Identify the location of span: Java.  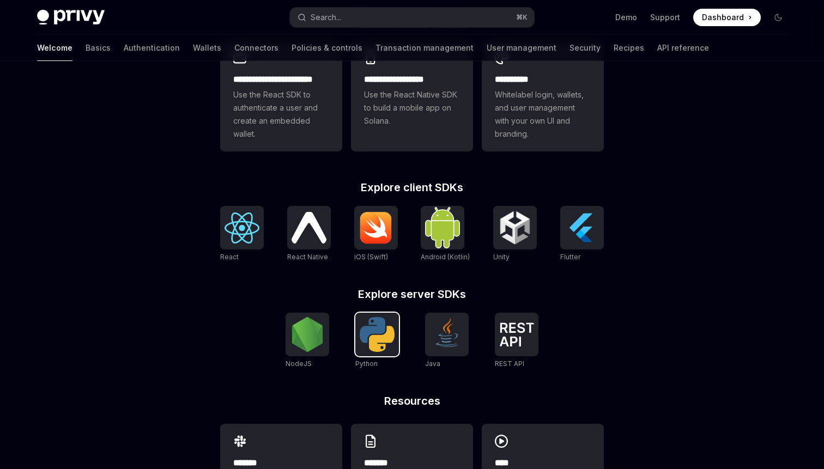
(432, 363).